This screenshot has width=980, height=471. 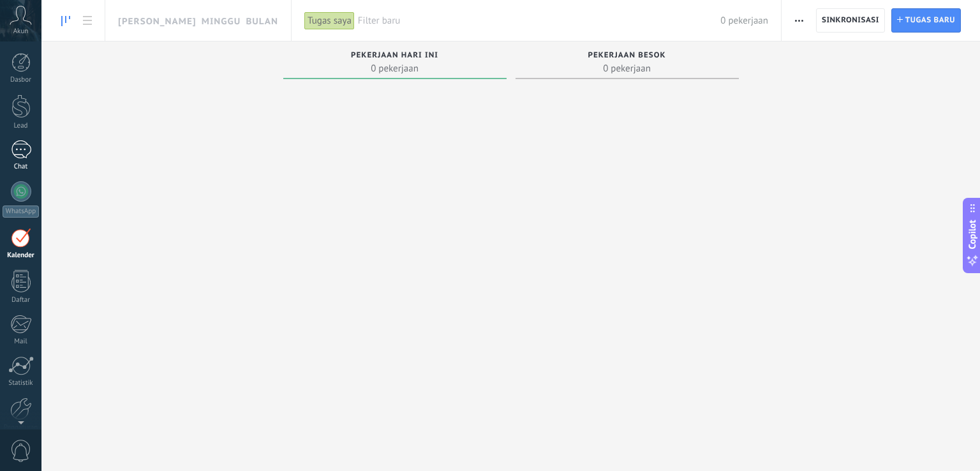 What do you see at coordinates (930, 21) in the screenshot?
I see `span: Tugas baru` at bounding box center [930, 21].